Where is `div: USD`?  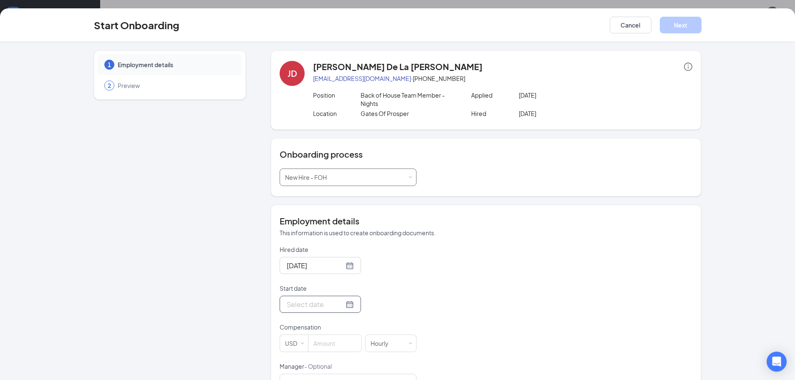
div: USD is located at coordinates (294, 344).